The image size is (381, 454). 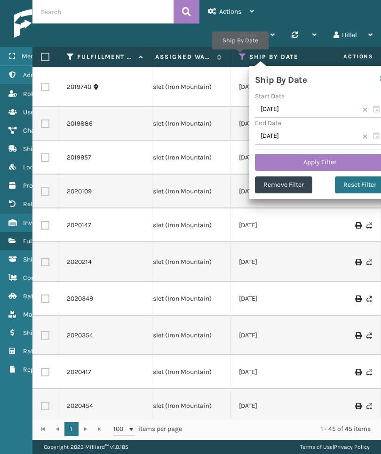 I want to click on span: Shipment Cost, so click(x=45, y=333).